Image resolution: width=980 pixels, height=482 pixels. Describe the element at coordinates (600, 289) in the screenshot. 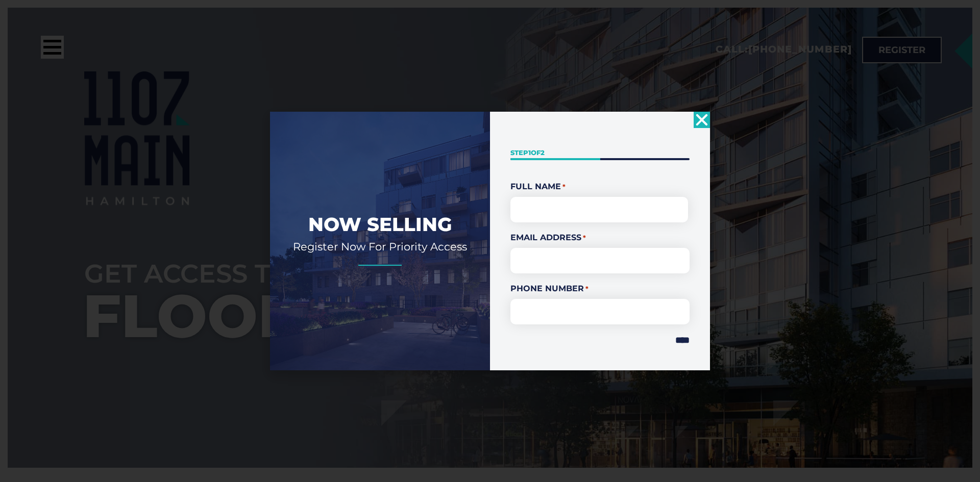

I see `label: Phone Number` at that location.